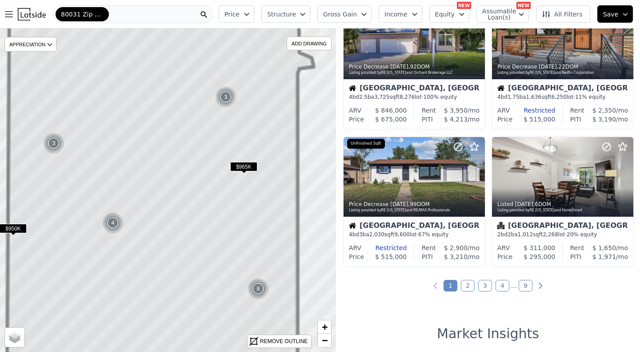 This screenshot has width=640, height=352. What do you see at coordinates (514, 286) in the screenshot?
I see `a: Jump forward` at bounding box center [514, 286].